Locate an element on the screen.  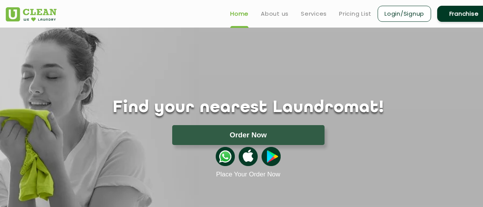
a: Home is located at coordinates (239, 14).